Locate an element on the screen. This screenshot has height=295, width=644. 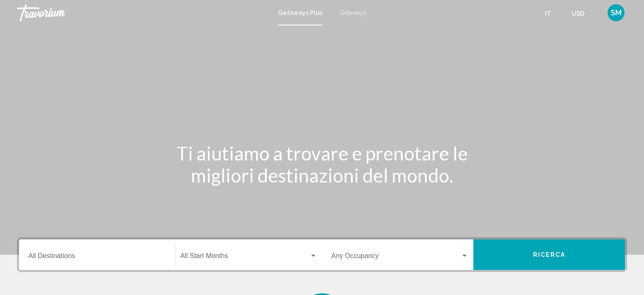
button: Ricerca is located at coordinates (549, 254).